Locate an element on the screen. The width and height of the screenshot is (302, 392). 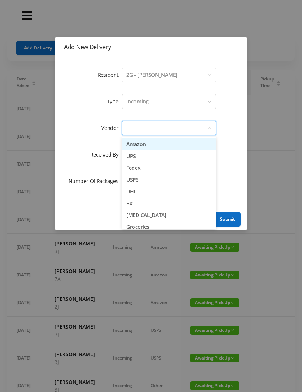
li: DHL is located at coordinates (169, 191).